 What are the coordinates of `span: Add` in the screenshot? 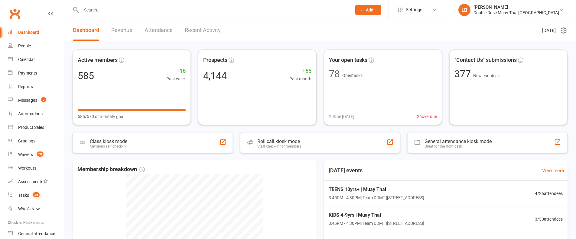 It's located at (369, 10).